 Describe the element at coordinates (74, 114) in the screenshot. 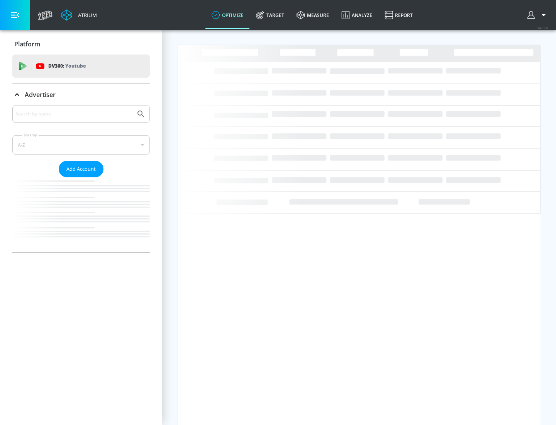

I see `input: Search by name` at that location.